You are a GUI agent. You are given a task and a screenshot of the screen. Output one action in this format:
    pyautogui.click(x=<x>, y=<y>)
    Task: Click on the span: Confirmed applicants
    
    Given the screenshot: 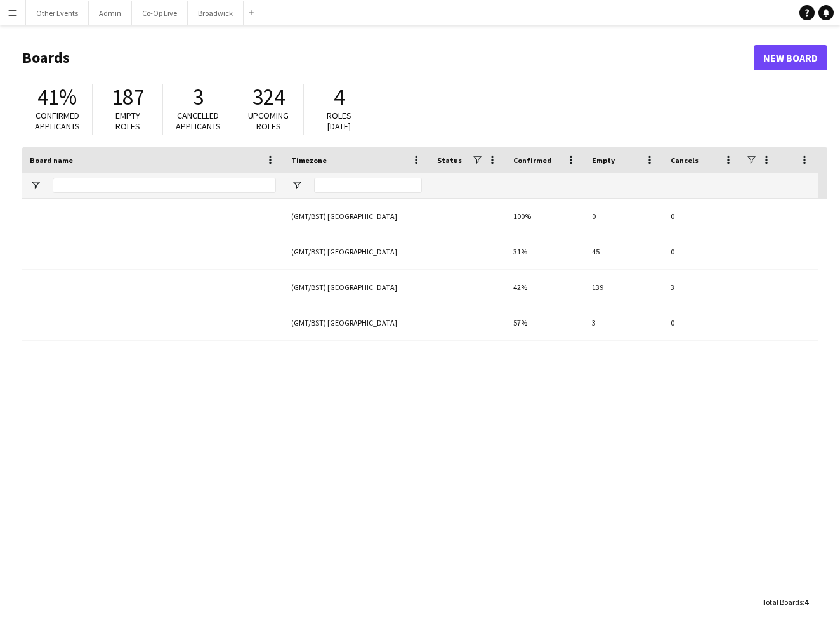 What is the action you would take?
    pyautogui.click(x=57, y=120)
    